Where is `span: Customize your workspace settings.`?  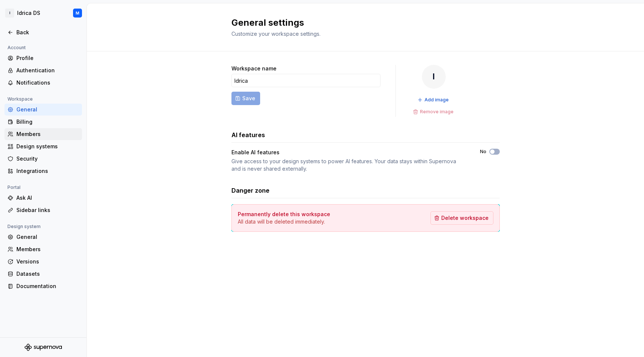 span: Customize your workspace settings. is located at coordinates (276, 33).